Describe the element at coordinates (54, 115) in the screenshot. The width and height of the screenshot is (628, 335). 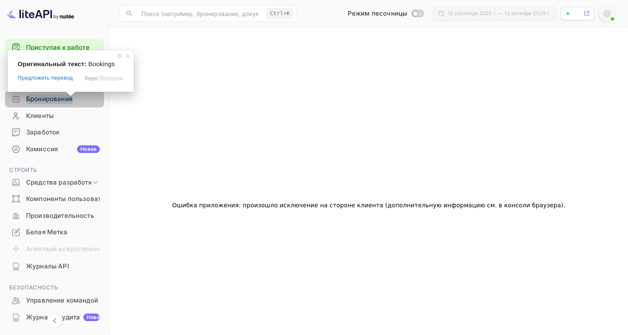
I see `a: Клиенты` at that location.